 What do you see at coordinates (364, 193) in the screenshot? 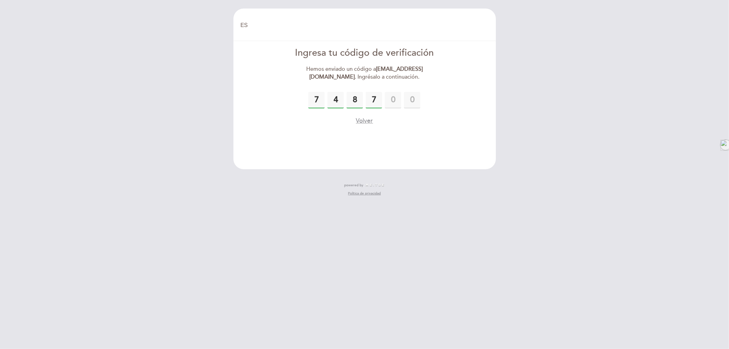
I see `a: Política de privacidad` at bounding box center [364, 193].